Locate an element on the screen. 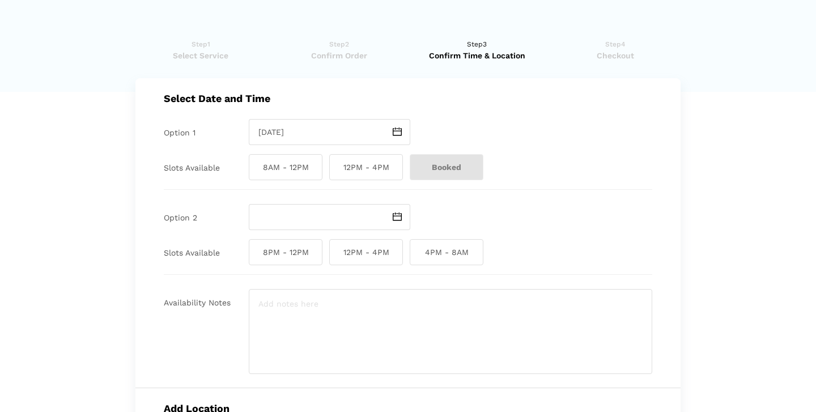 This screenshot has width=816, height=412. span: Confirm Time & Location is located at coordinates (476, 56).